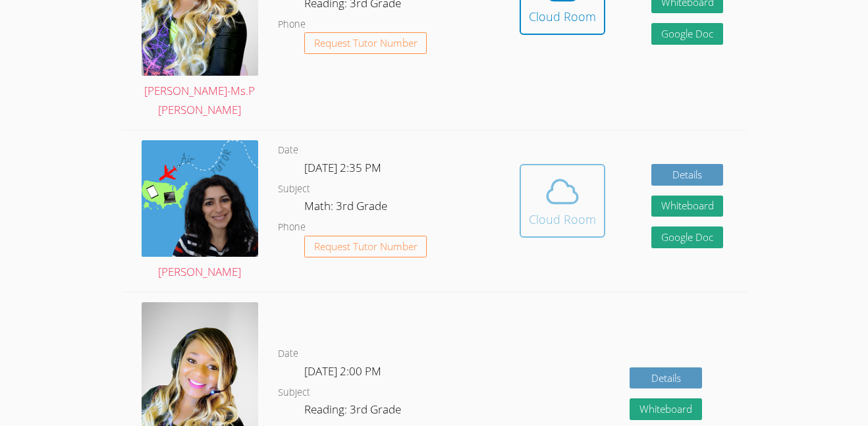 This screenshot has width=868, height=426. I want to click on dd: Math: 3rd Grade, so click(347, 208).